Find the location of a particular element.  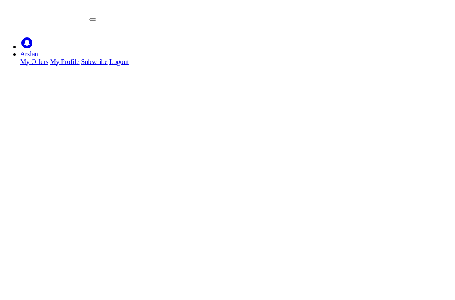

a: 28 Trial Days Left is located at coordinates (233, 32).